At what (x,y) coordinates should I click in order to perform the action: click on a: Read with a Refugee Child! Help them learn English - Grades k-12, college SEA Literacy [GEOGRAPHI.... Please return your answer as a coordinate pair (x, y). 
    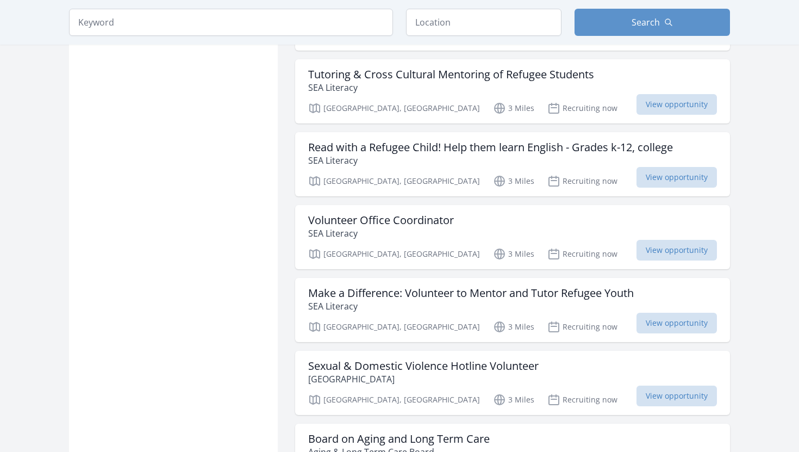
    Looking at the image, I should click on (513, 164).